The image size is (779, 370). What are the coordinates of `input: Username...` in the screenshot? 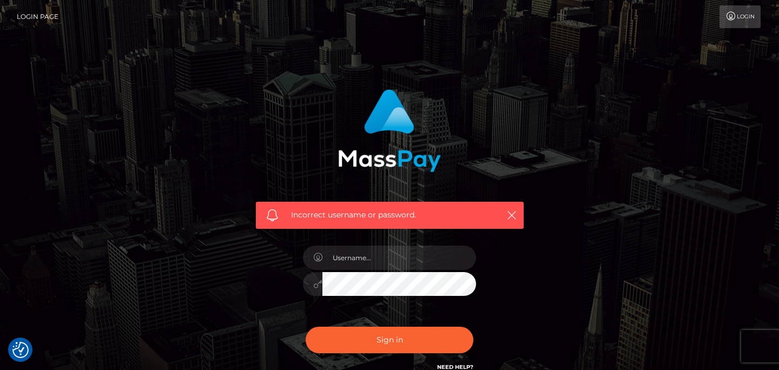 It's located at (399, 257).